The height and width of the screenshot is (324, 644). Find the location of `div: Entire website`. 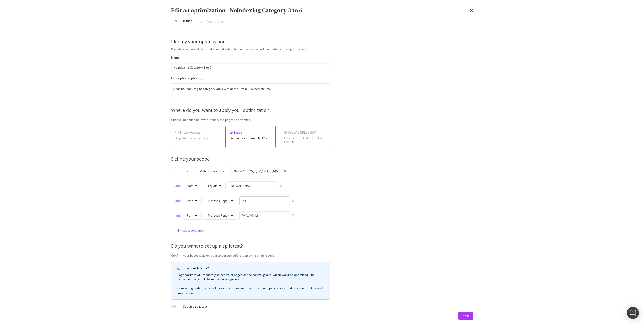

div: Entire website is located at coordinates (197, 132).